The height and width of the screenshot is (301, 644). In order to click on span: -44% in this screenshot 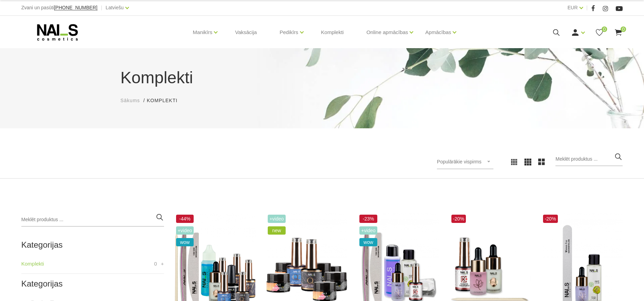, I will do `click(185, 219)`.